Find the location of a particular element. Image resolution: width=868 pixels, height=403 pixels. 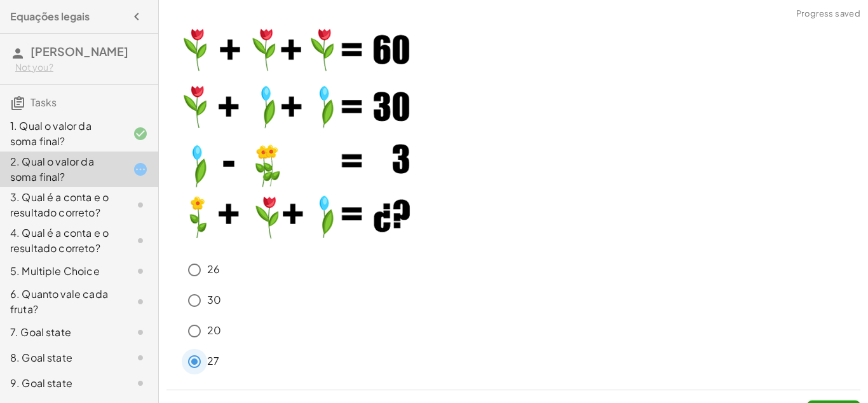

div: Not you? is located at coordinates (81, 68).